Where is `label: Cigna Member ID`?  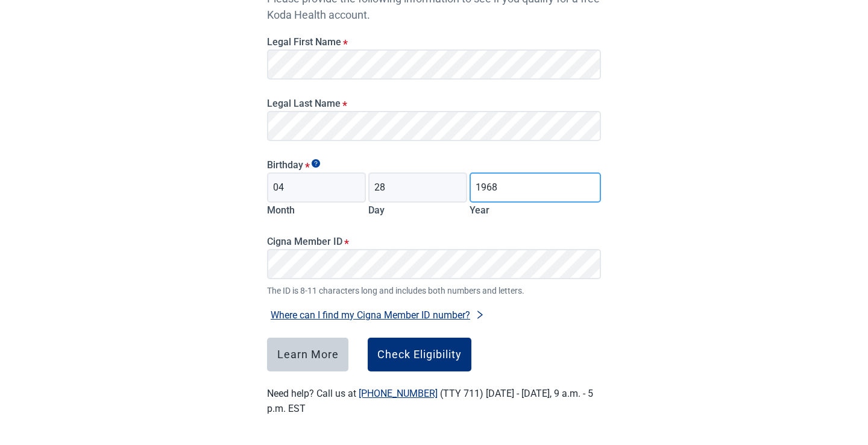 label: Cigna Member ID is located at coordinates (434, 241).